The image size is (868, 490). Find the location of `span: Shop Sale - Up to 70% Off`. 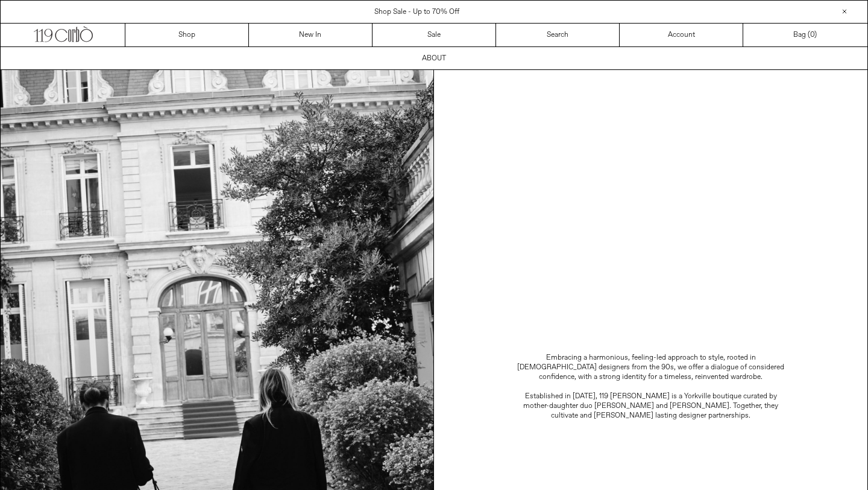

span: Shop Sale - Up to 70% Off is located at coordinates (416, 12).